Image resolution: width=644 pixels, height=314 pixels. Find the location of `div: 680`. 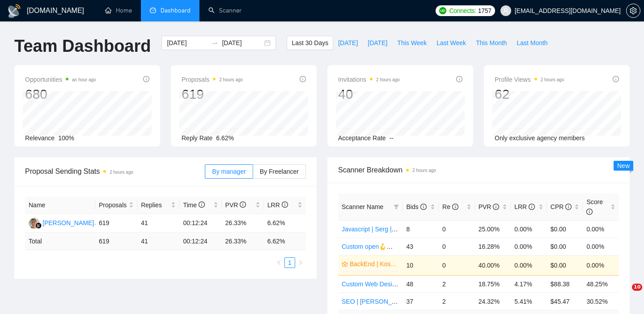

div: 680 is located at coordinates (60, 94).